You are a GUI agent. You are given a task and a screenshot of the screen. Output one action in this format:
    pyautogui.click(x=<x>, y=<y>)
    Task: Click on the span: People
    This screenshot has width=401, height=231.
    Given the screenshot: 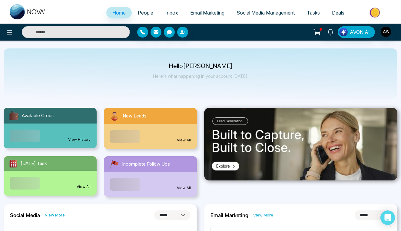 What is the action you would take?
    pyautogui.click(x=145, y=13)
    